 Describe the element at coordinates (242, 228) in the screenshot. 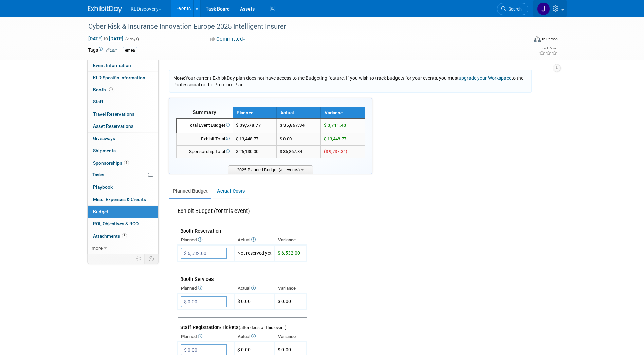

I see `td: Booth Reservation` at that location.